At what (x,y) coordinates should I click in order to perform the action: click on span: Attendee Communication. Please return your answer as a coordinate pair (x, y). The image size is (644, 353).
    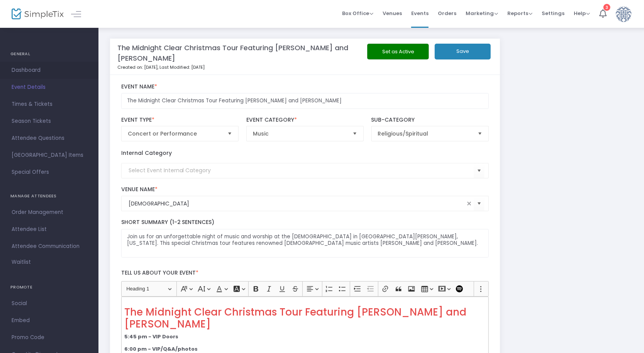
    Looking at the image, I should click on (49, 246).